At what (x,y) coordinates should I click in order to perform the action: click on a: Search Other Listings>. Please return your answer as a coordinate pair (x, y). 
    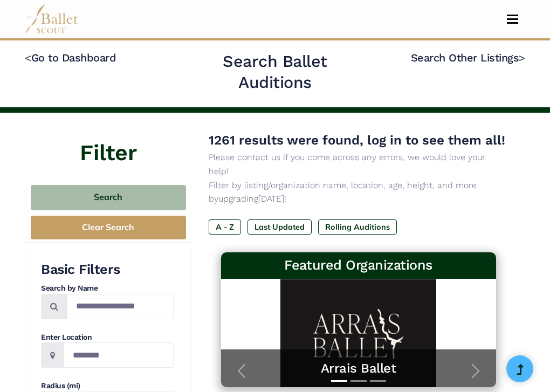
    Looking at the image, I should click on (468, 58).